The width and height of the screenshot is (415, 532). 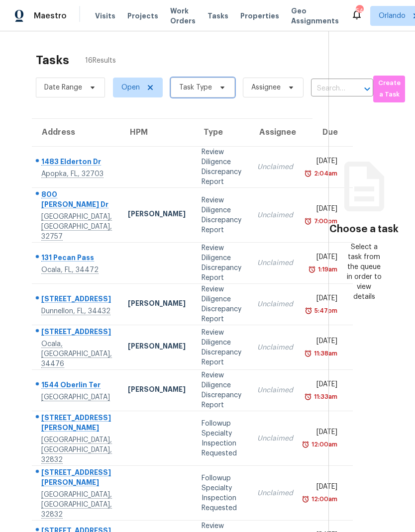 I want to click on span: Assignee, so click(x=266, y=87).